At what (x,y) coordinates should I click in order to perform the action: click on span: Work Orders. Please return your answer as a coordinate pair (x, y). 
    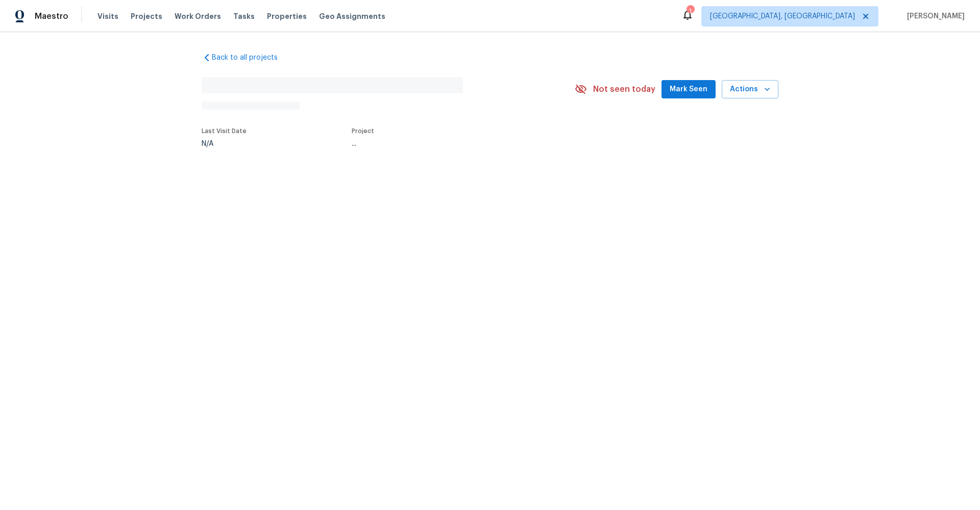
    Looking at the image, I should click on (198, 16).